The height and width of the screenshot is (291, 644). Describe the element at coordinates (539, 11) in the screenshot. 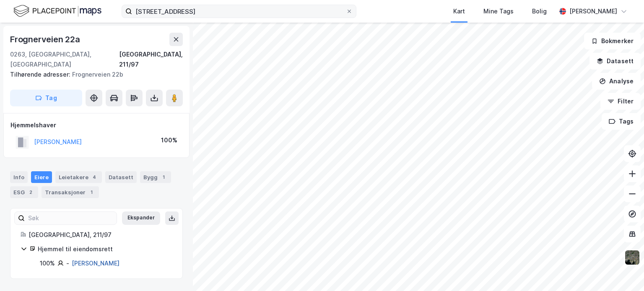

I see `div: Bolig` at that location.